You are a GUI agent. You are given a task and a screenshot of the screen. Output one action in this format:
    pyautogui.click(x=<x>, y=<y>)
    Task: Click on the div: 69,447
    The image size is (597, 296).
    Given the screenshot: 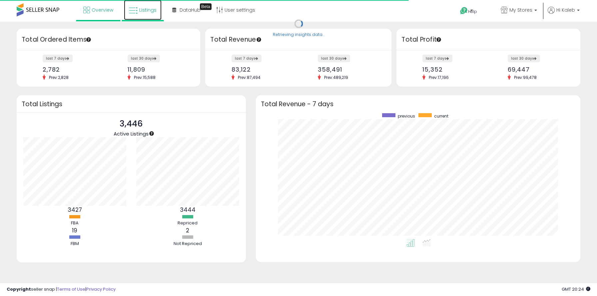 What is the action you would take?
    pyautogui.click(x=538, y=69)
    